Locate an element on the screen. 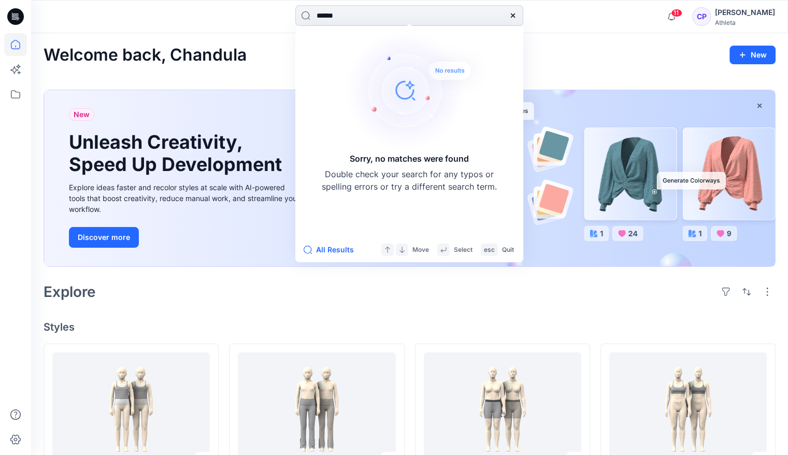 This screenshot has height=455, width=788. span: New is located at coordinates (81, 114).